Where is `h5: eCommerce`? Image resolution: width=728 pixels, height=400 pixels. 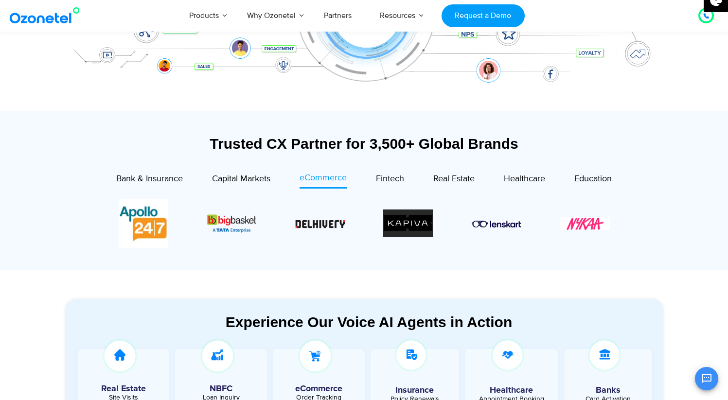
h5: eCommerce is located at coordinates (319, 389).